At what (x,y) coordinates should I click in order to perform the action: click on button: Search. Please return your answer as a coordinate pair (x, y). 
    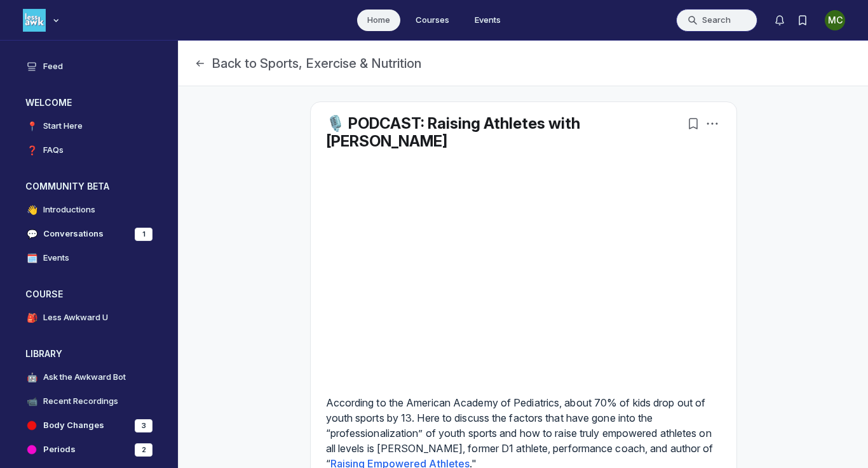
    Looking at the image, I should click on (716, 20).